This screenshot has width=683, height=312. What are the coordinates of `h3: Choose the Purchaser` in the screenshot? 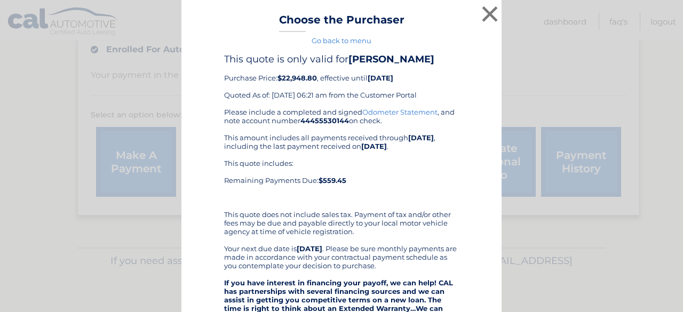 It's located at (341, 22).